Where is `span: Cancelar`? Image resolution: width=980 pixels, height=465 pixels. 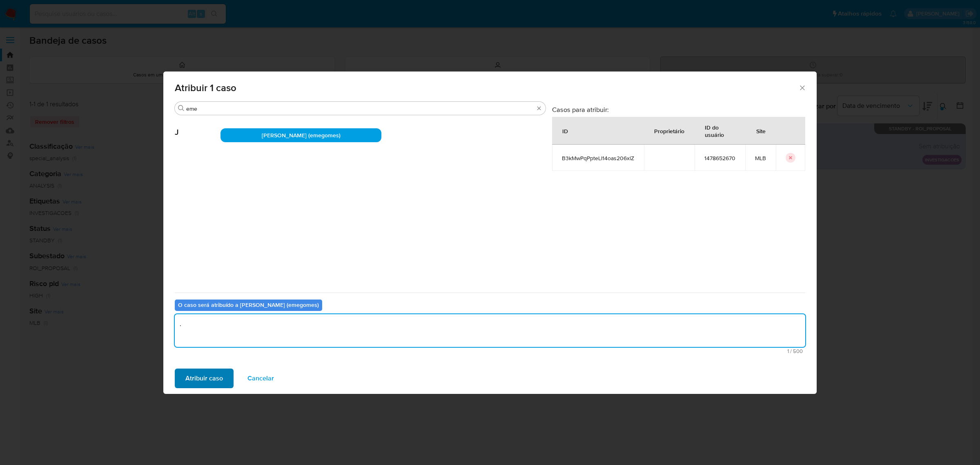
span: Cancelar is located at coordinates (261, 378).